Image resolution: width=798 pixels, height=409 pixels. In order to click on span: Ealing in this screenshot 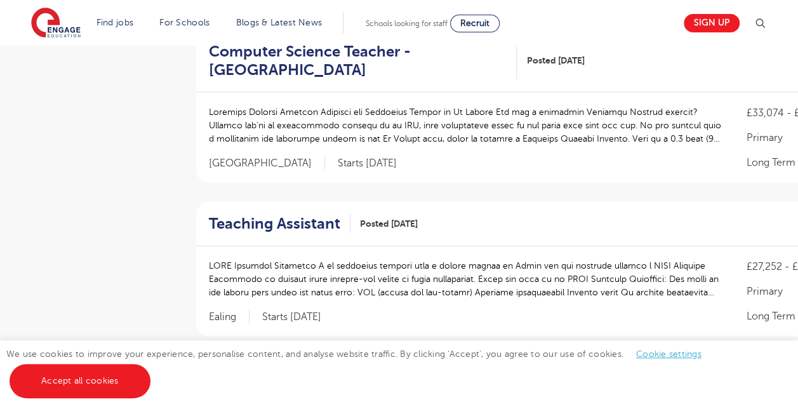, I will do `click(229, 317)`.